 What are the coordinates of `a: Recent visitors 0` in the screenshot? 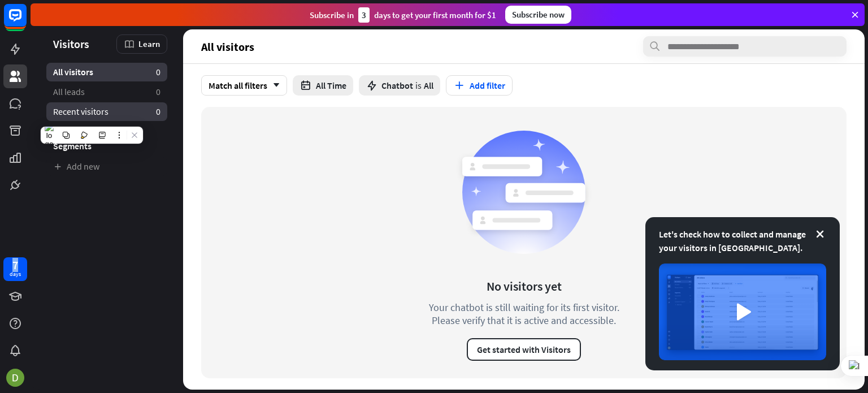 It's located at (106, 111).